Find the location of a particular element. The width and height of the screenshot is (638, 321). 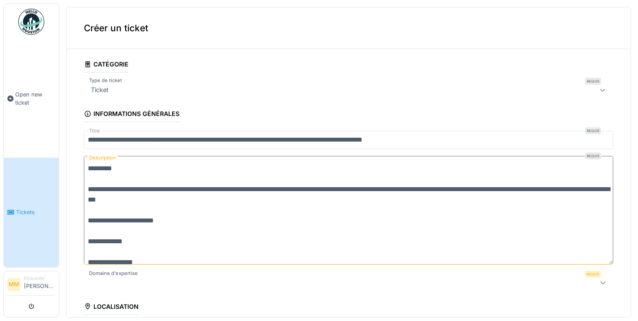

div: Requester is located at coordinates (40, 278).